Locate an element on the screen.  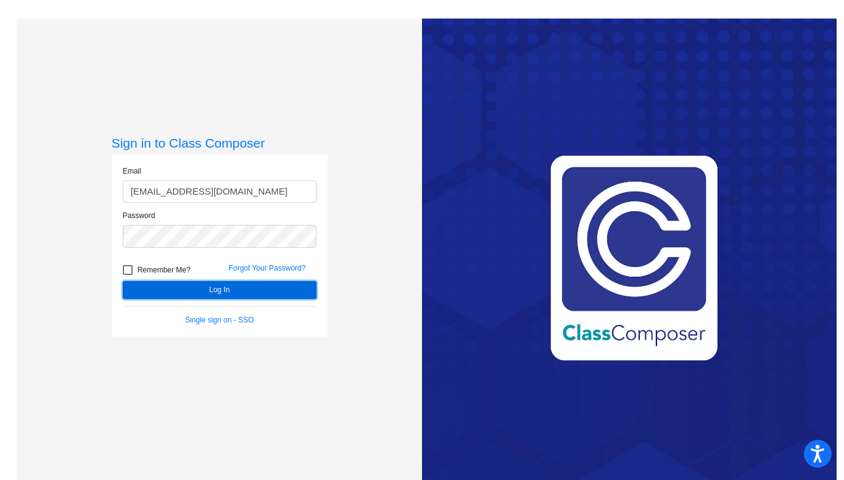
label: Email is located at coordinates (132, 171).